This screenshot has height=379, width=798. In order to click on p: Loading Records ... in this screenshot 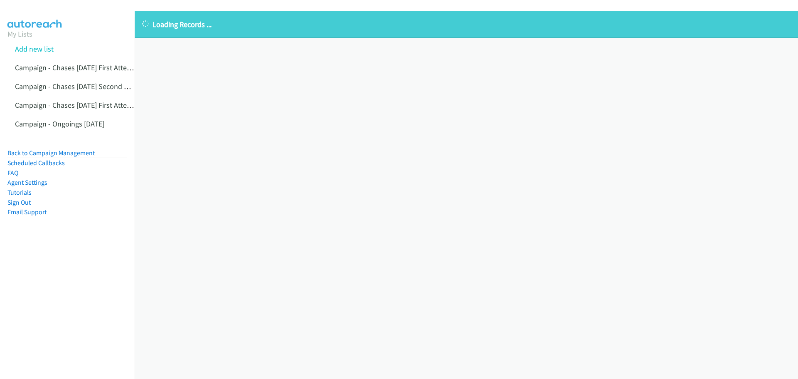, I will do `click(466, 24)`.